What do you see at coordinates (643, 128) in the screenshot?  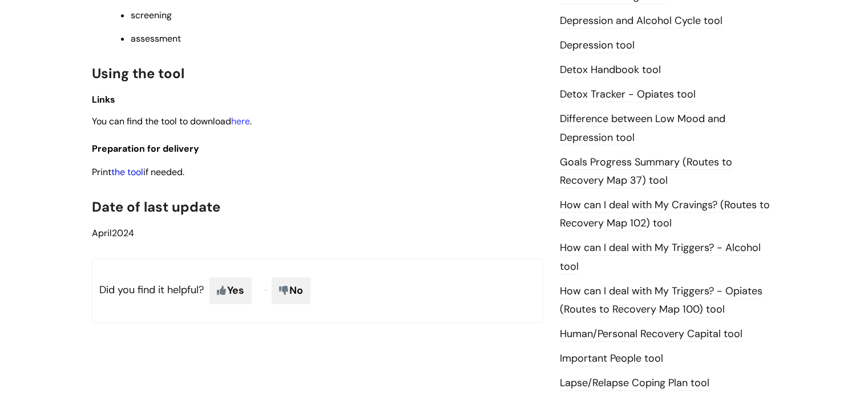 I see `a: Difference between Low Mood and Depression tool` at bounding box center [643, 128].